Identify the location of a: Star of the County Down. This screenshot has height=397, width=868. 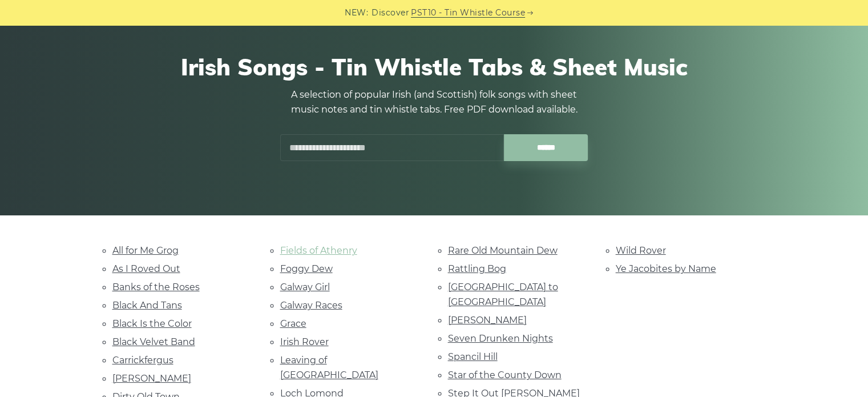
(504, 375).